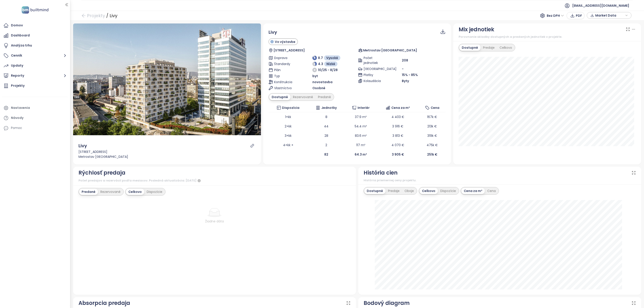  I want to click on span: 319k €, so click(432, 136).